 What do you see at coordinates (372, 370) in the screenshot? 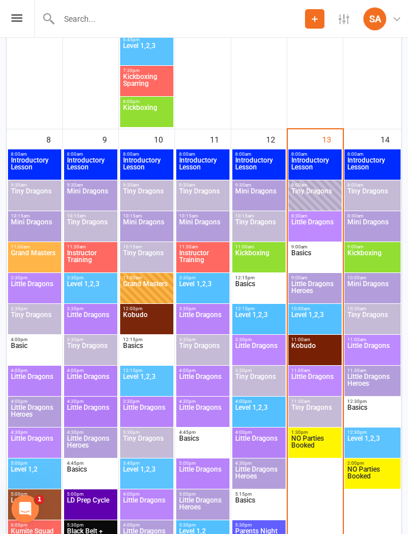
I see `span: 11:30am` at bounding box center [372, 370].